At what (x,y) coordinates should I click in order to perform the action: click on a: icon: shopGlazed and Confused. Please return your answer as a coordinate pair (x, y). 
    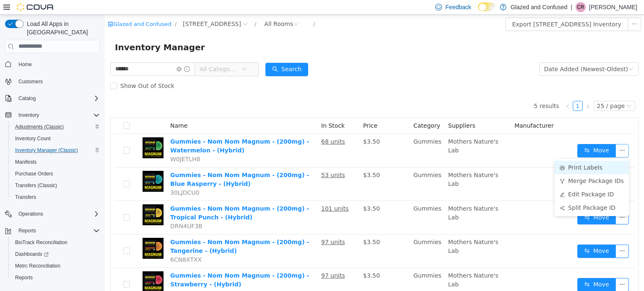
    Looking at the image, I should click on (35, 9).